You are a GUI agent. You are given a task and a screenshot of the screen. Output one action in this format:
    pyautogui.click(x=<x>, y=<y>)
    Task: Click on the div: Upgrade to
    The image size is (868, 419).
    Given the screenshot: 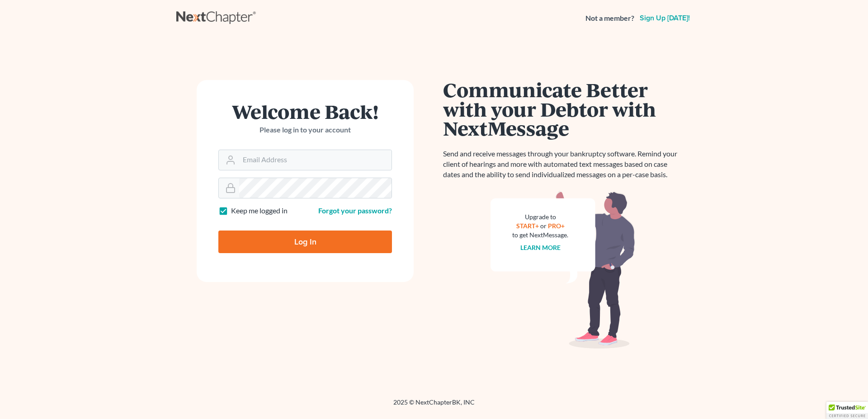 What is the action you would take?
    pyautogui.click(x=540, y=217)
    